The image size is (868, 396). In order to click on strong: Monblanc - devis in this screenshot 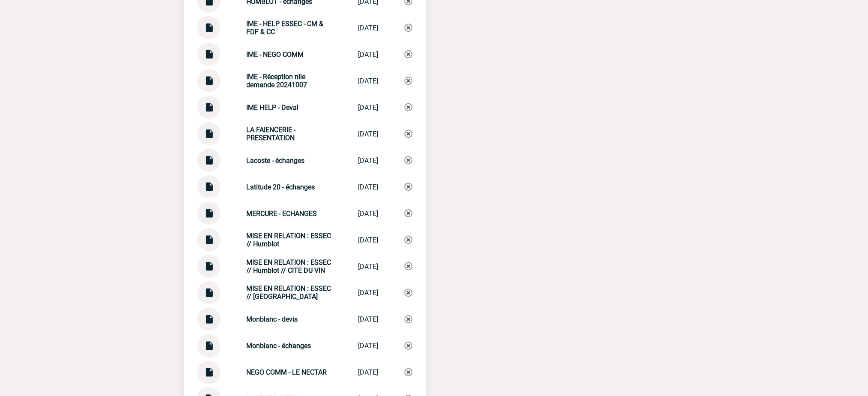, I will do `click(273, 319)`.